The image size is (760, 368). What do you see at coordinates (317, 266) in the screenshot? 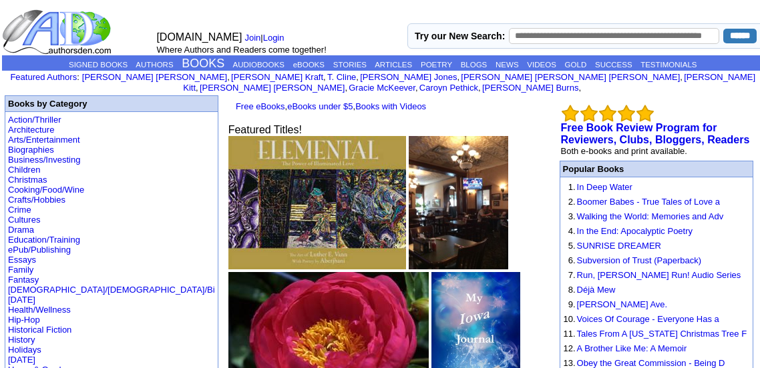
I see `a: Elemental: The Power of Illuminated Love` at bounding box center [317, 266].